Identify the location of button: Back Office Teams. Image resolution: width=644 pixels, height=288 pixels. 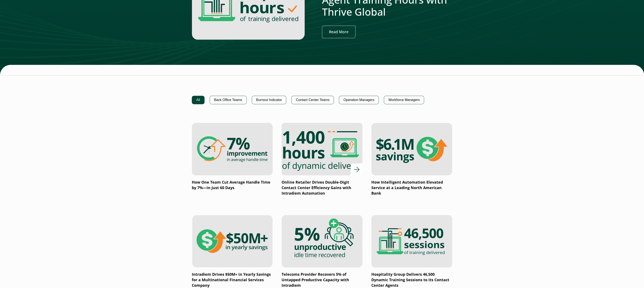
(228, 100).